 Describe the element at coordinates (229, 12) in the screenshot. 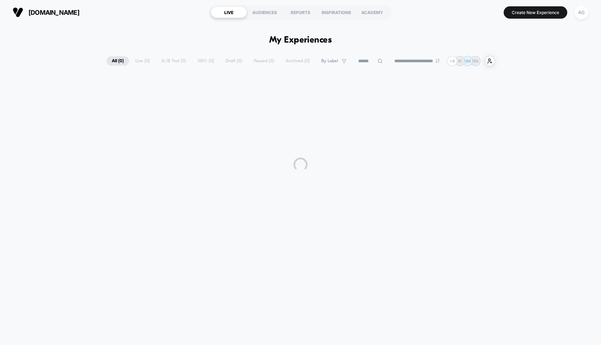

I see `div: LIVE` at that location.